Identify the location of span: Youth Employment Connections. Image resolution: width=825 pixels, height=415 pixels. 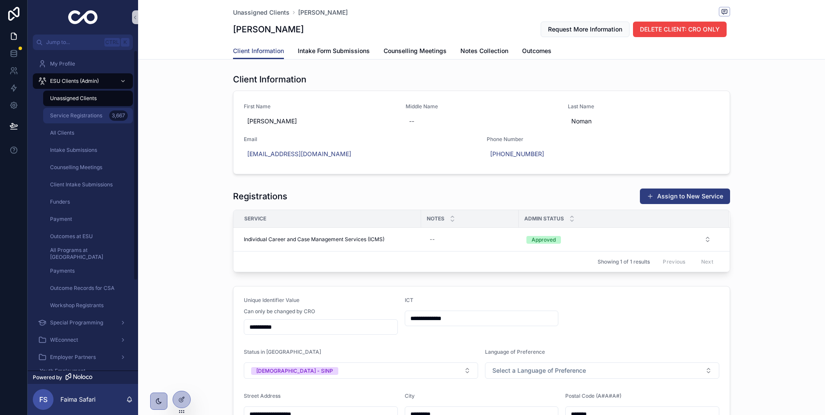
(76, 375).